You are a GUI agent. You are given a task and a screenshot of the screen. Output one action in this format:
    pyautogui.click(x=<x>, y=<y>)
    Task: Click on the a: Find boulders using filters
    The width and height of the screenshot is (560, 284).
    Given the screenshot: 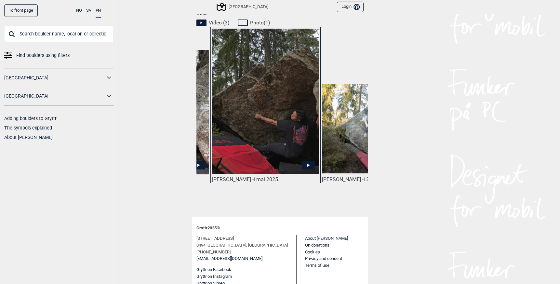 What is the action you would take?
    pyautogui.click(x=59, y=55)
    